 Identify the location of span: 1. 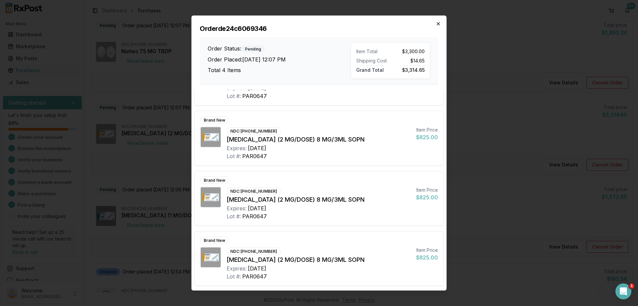
(632, 286).